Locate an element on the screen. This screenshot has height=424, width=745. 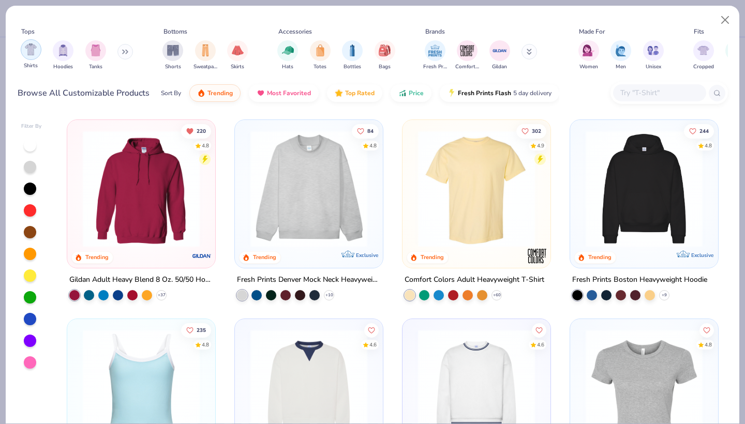
img: 91acfc32-fd48-4d6b-bdad-a4c1a30ac3fc is located at coordinates (644, 189).